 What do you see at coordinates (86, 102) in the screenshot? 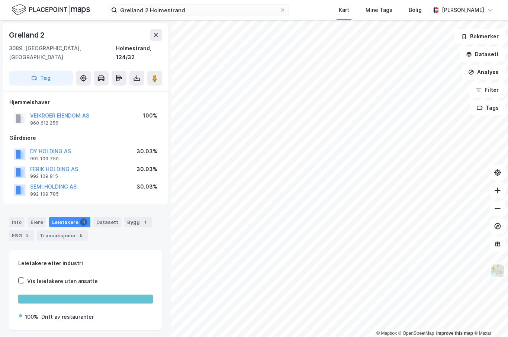
I see `div: Hjemmelshaver` at bounding box center [86, 102].